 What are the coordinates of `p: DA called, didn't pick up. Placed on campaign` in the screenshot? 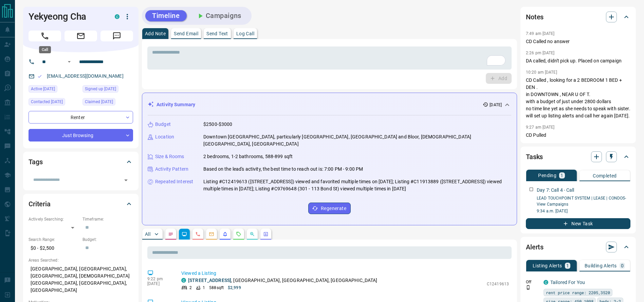 It's located at (578, 61).